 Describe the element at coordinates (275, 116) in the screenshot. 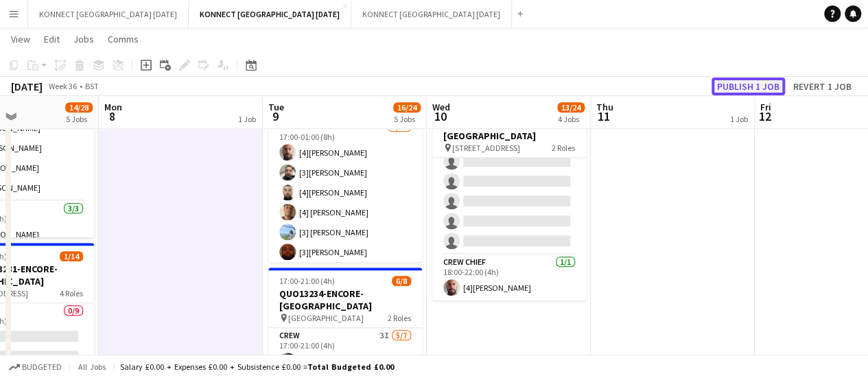

I see `span: 9` at that location.